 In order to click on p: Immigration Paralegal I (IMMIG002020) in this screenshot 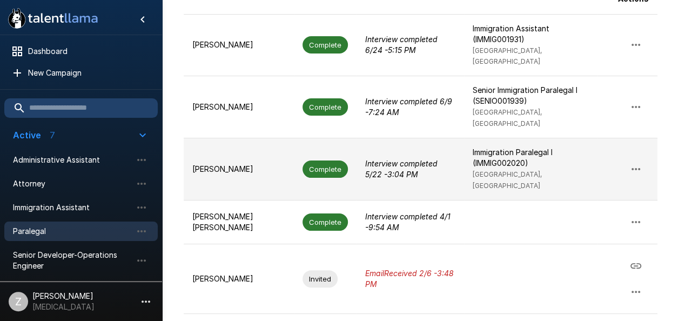, I will do `click(531, 158)`.